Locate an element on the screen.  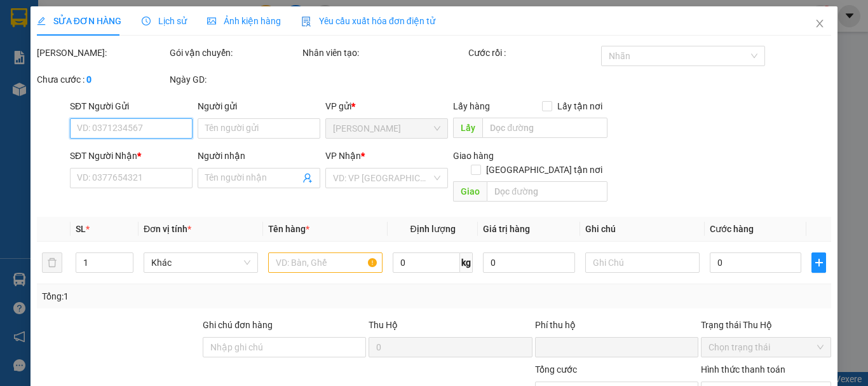
input: VD: Bàn, Ghế is located at coordinates (325, 262).